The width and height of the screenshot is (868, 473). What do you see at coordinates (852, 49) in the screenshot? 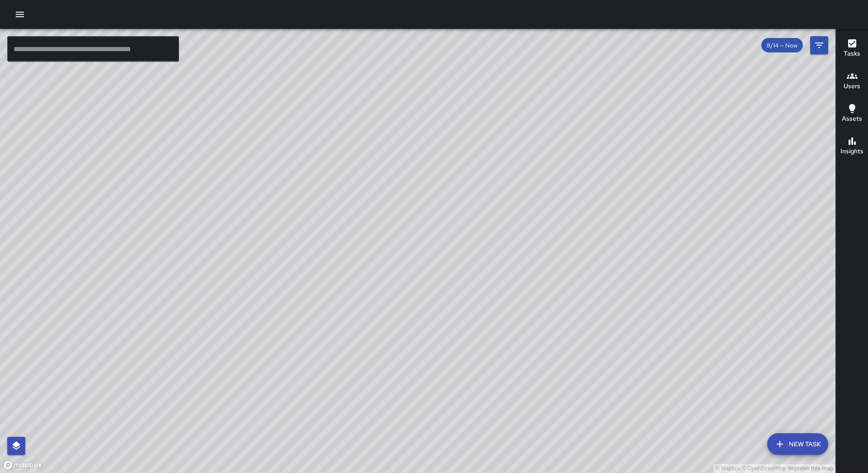
I see `button: Tasks` at bounding box center [852, 49].